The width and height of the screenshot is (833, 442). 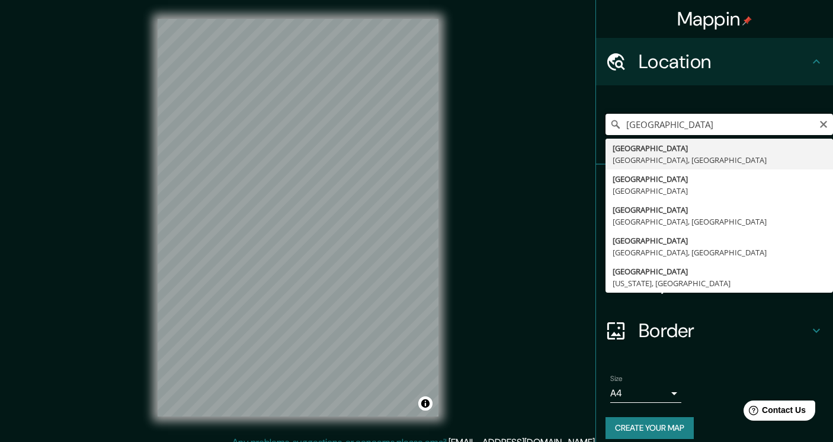 I want to click on label: Size, so click(x=616, y=379).